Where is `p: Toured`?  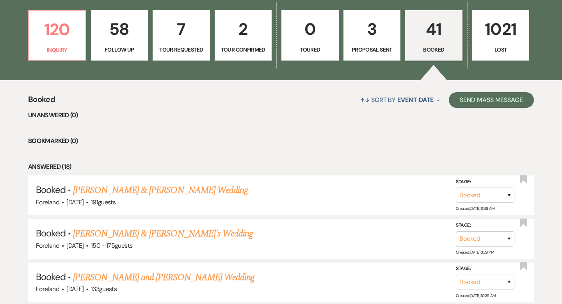 p: Toured is located at coordinates (310, 50).